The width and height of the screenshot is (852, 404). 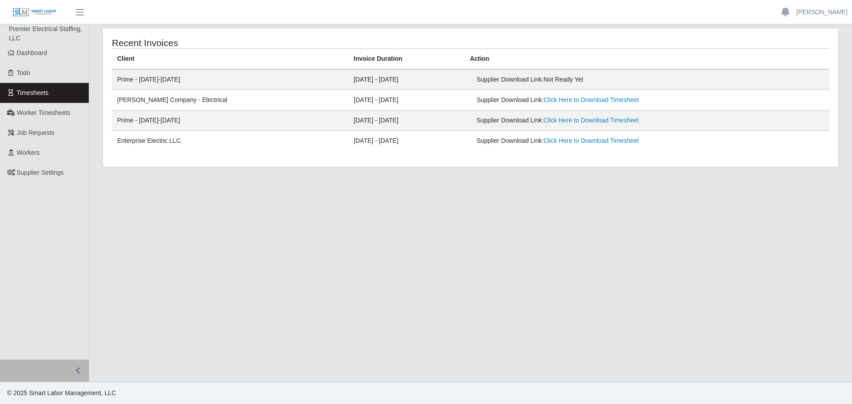 I want to click on span: Job Requests, so click(x=36, y=133).